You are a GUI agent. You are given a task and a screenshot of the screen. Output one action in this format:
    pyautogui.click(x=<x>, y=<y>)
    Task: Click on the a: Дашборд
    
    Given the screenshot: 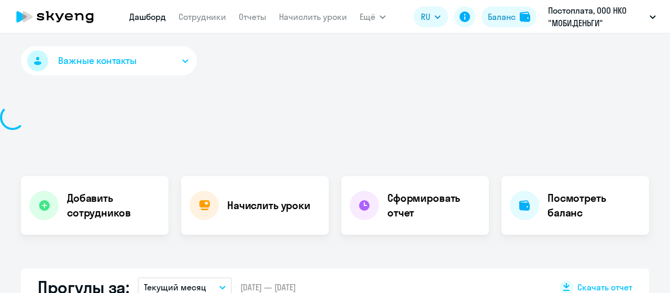 What is the action you would take?
    pyautogui.click(x=148, y=17)
    